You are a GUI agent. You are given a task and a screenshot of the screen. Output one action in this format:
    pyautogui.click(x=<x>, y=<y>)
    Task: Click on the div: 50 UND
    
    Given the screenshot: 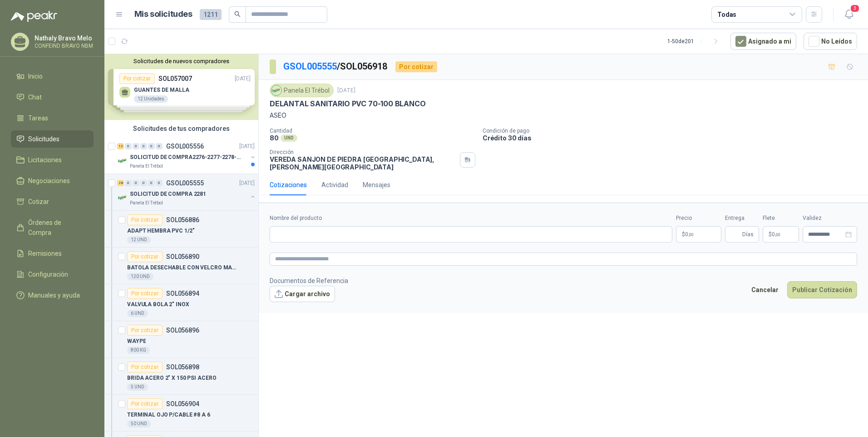 What is the action you would take?
    pyautogui.click(x=139, y=424)
    